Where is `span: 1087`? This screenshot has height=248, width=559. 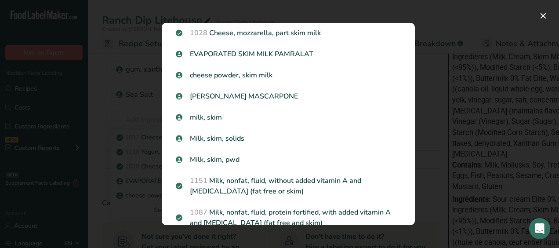 span: 1087 is located at coordinates (199, 212).